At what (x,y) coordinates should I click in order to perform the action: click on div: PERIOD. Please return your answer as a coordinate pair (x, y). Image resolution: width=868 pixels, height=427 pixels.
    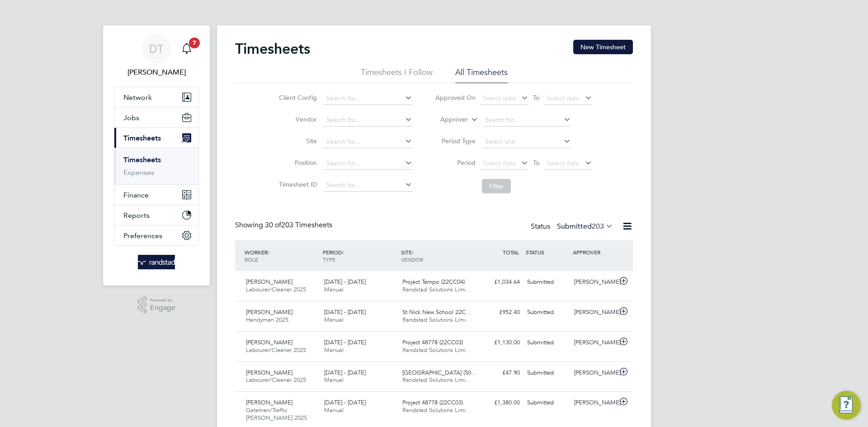
    Looking at the image, I should click on (359, 255).